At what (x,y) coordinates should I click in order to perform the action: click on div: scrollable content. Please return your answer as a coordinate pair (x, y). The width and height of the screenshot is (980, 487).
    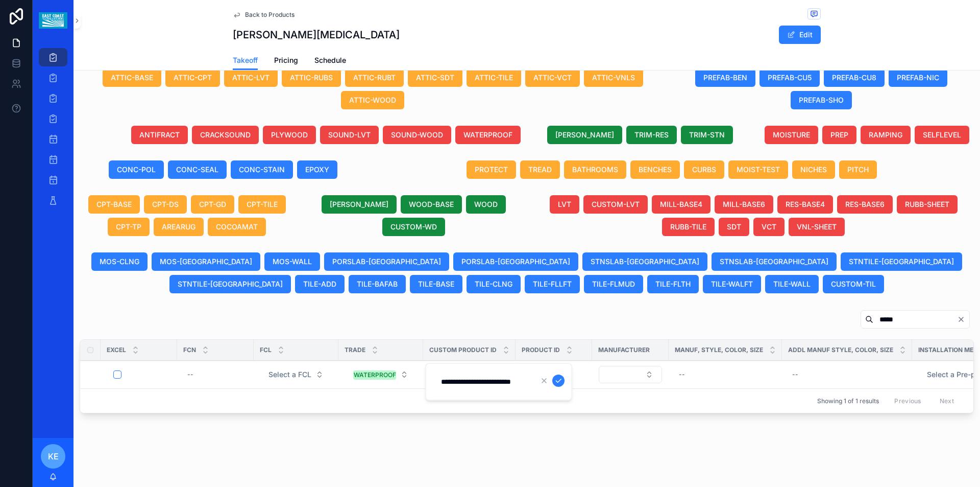
    Looking at the image, I should click on (53, 132).